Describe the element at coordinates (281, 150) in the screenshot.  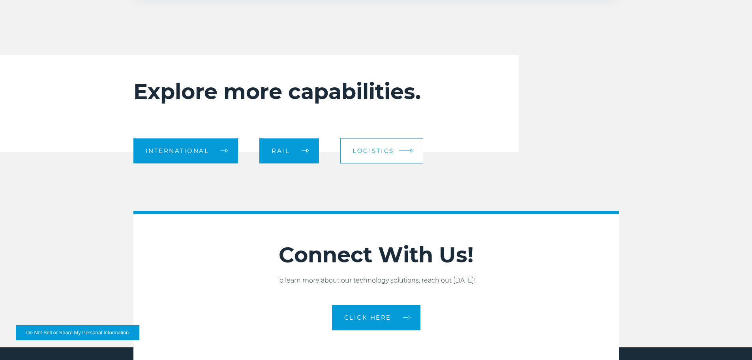
I see `span: Rail` at that location.